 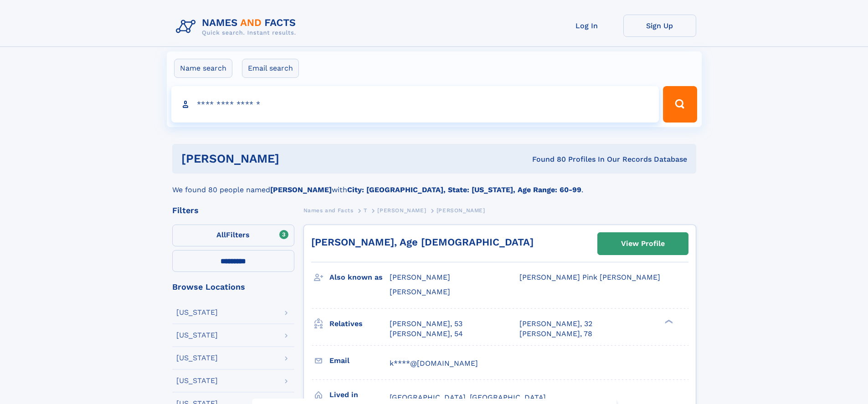 What do you see at coordinates (680, 104) in the screenshot?
I see `button: Search Button` at bounding box center [680, 104].